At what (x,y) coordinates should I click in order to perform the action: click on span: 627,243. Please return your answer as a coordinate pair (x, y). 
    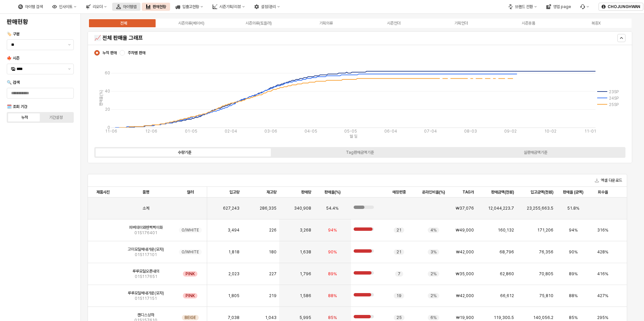
    Looking at the image, I should click on (231, 208).